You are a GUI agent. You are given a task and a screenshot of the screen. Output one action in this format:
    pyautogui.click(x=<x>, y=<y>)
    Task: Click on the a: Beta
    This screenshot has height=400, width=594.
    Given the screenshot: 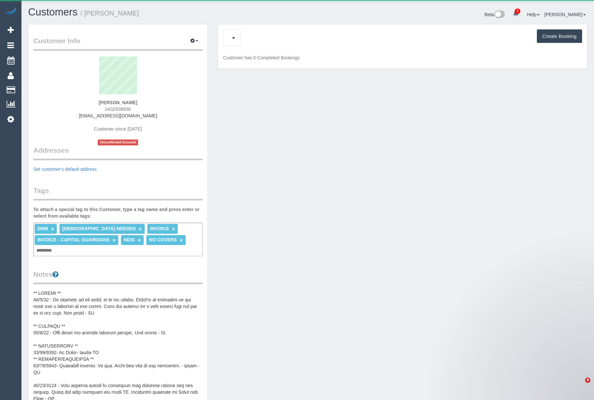 What is the action you would take?
    pyautogui.click(x=494, y=15)
    